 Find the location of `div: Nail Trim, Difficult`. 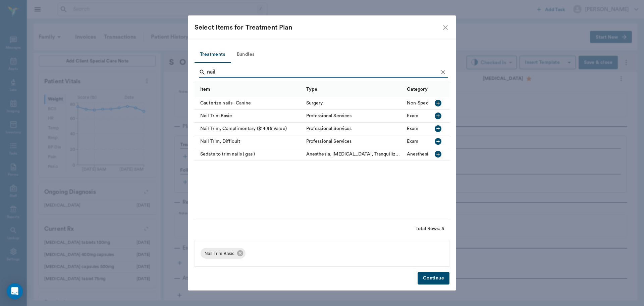

div: Nail Trim, Difficult is located at coordinates (249, 142).